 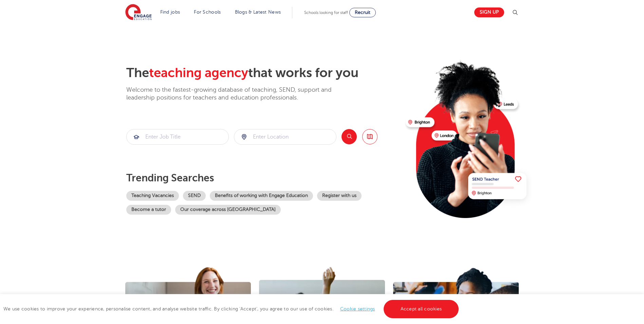 I want to click on a: Find jobs, so click(x=170, y=12).